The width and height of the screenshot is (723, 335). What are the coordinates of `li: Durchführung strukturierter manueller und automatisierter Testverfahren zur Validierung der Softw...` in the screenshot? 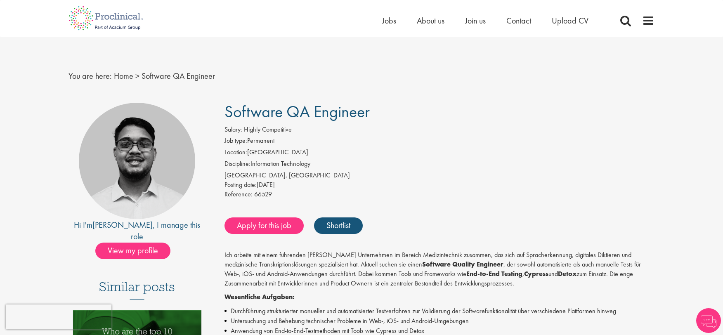 It's located at (440, 311).